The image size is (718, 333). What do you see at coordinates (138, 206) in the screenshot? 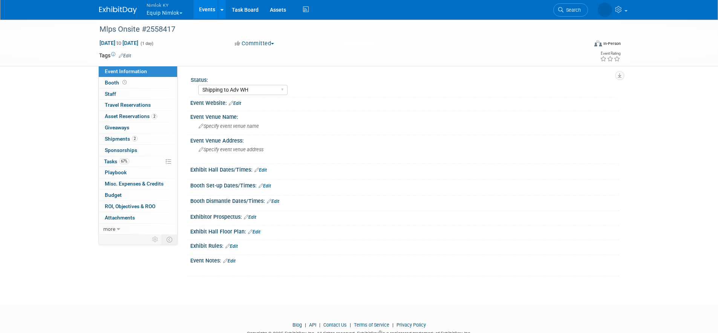
I see `a: ROI, Objectives & ROO` at bounding box center [138, 206].